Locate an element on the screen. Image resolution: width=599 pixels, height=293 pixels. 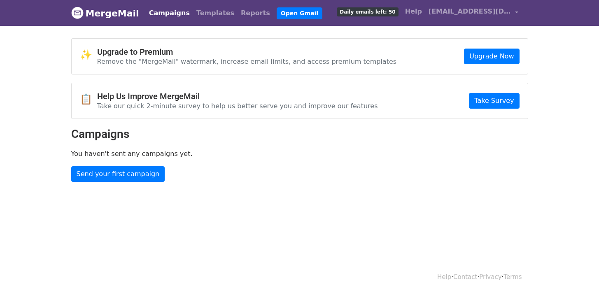
a: Reports is located at coordinates (255, 13).